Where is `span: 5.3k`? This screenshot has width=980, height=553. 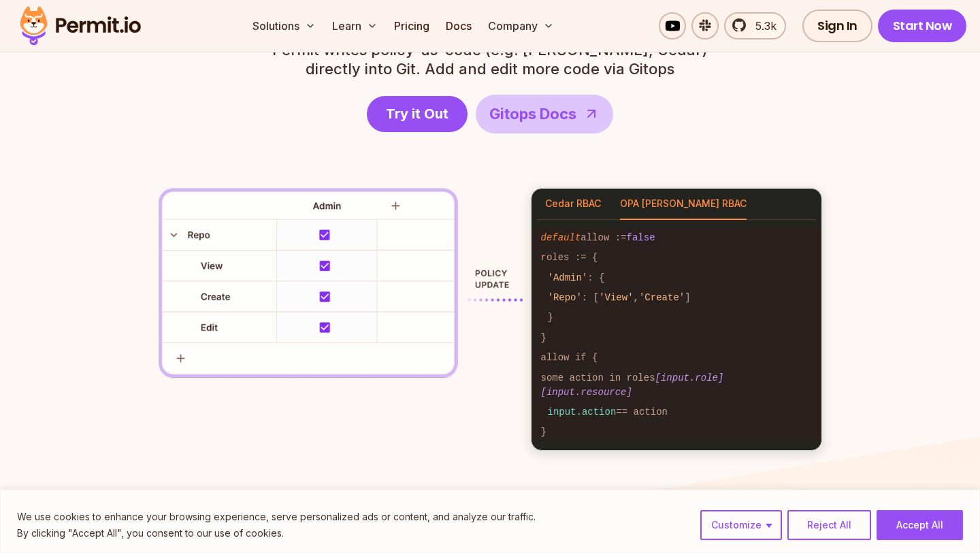
span: 5.3k is located at coordinates (762, 26).